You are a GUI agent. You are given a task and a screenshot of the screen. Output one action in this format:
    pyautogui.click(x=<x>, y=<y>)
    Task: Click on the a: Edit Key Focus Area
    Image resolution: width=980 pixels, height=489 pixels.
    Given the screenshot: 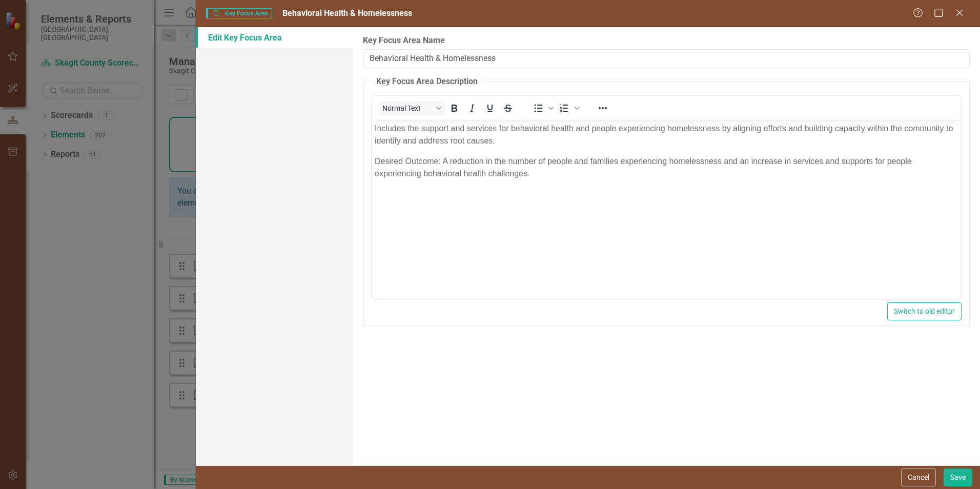 What is the action you would take?
    pyautogui.click(x=274, y=37)
    